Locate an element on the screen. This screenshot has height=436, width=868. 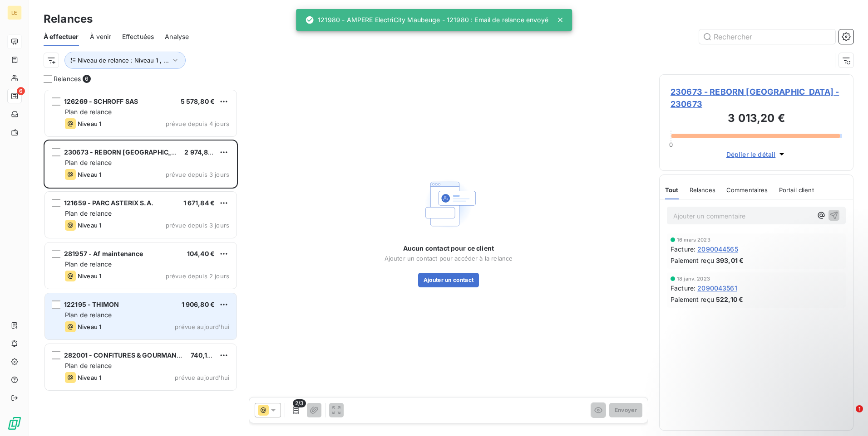
span: 121659 - PARC ASTERIX S.A. is located at coordinates (108, 203).